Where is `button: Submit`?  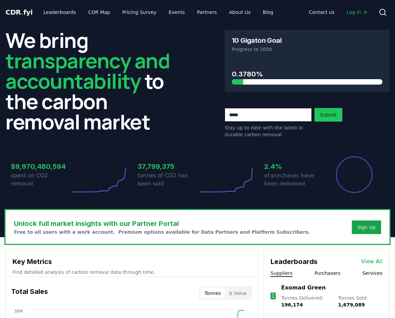
button: Submit is located at coordinates (328, 115).